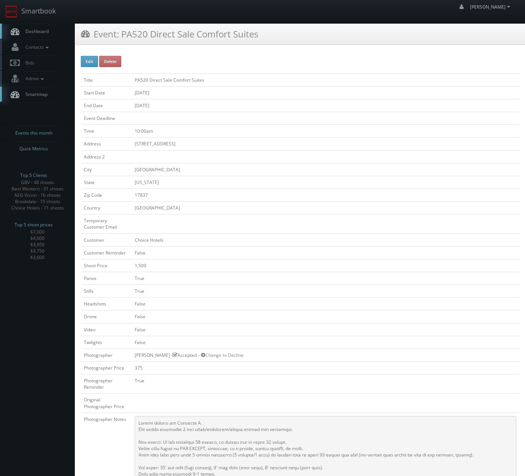 This screenshot has height=476, width=525. I want to click on td: 1,500, so click(326, 265).